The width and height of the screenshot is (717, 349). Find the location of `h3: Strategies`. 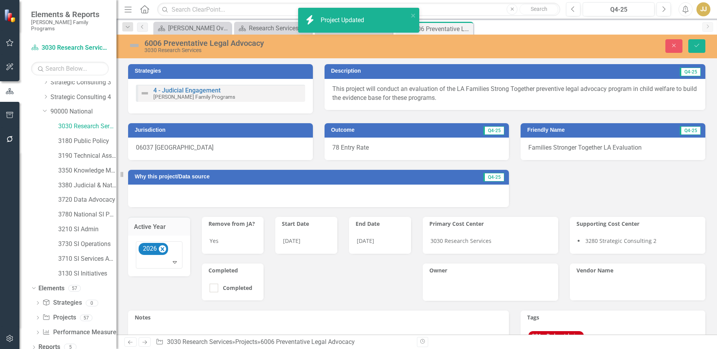

h3: Strategies is located at coordinates (222, 71).